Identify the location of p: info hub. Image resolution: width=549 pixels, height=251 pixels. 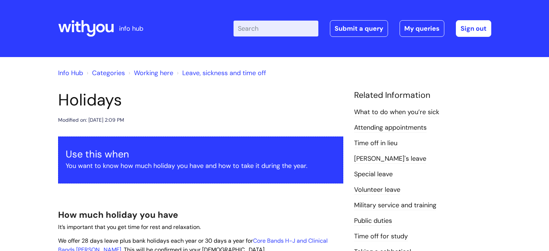
(131, 29).